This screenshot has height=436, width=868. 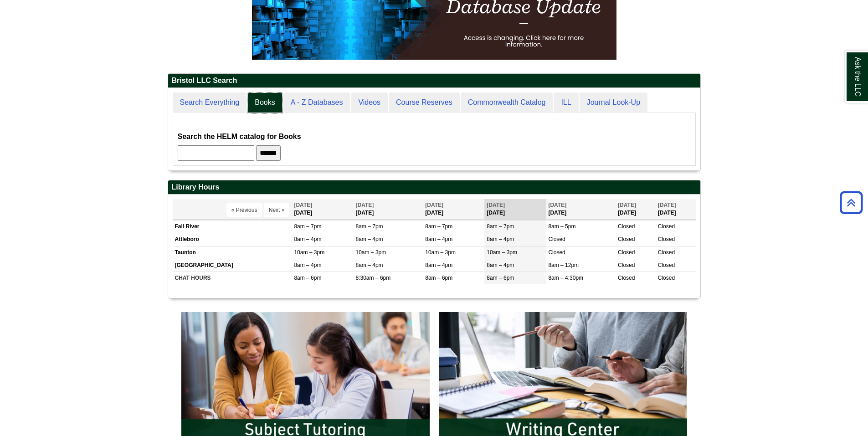 What do you see at coordinates (566, 102) in the screenshot?
I see `a: ILL` at bounding box center [566, 102].